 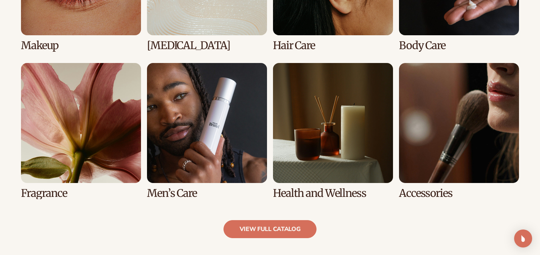 I want to click on div: 7 / 8, so click(x=333, y=131).